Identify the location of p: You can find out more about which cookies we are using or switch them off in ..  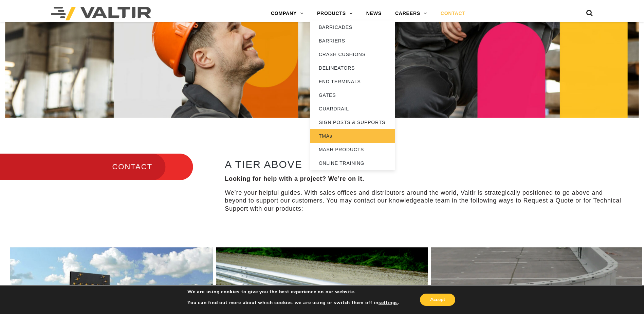
(293, 303).